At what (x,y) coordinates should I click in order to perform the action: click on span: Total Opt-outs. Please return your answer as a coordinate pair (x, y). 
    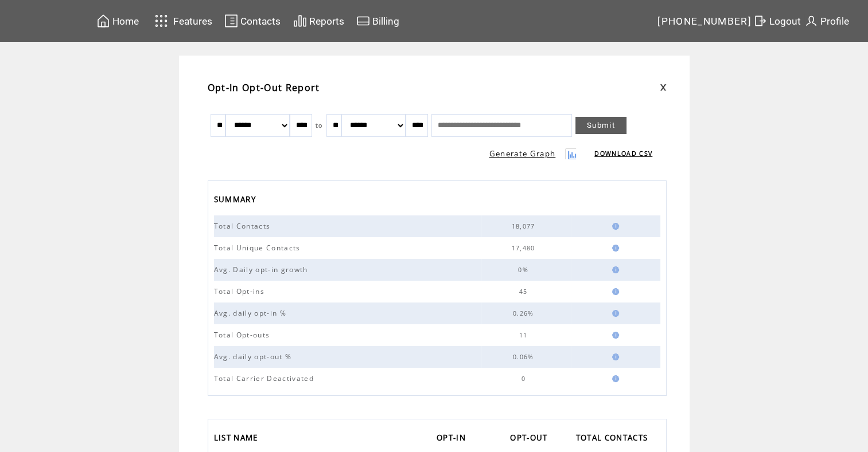
    Looking at the image, I should click on (243, 335).